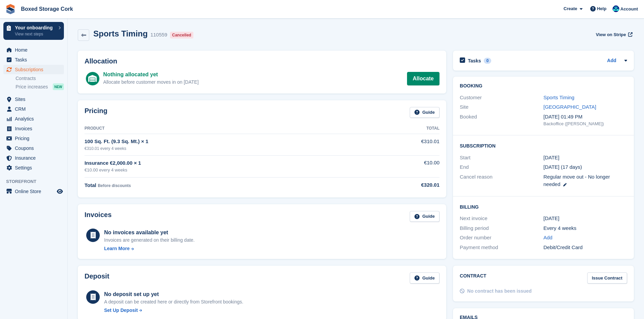 This screenshot has height=319, width=644. Describe the element at coordinates (222, 142) in the screenshot. I see `div: 100 Sq. Ft. (9.3 Sq. Mt.) × 1` at that location.